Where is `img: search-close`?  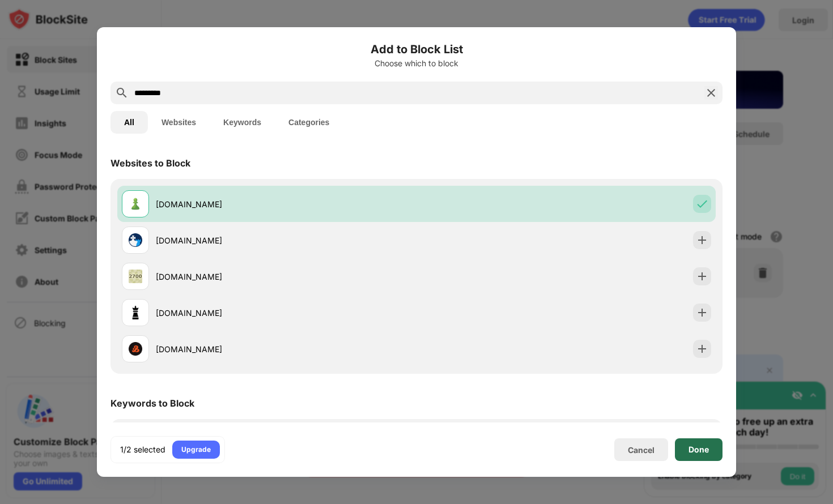
img: search-close is located at coordinates (711, 93).